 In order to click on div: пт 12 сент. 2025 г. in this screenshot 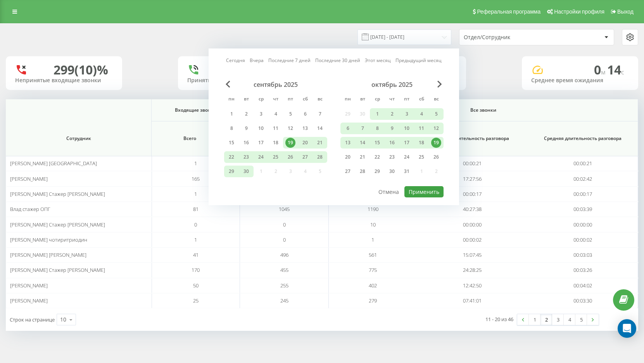, I will do `click(290, 128)`.